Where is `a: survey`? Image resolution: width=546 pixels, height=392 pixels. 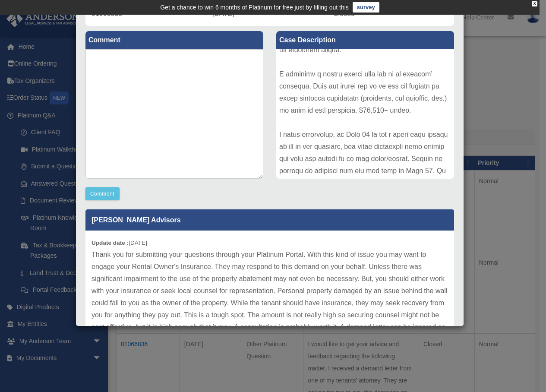
a: survey is located at coordinates (366, 7).